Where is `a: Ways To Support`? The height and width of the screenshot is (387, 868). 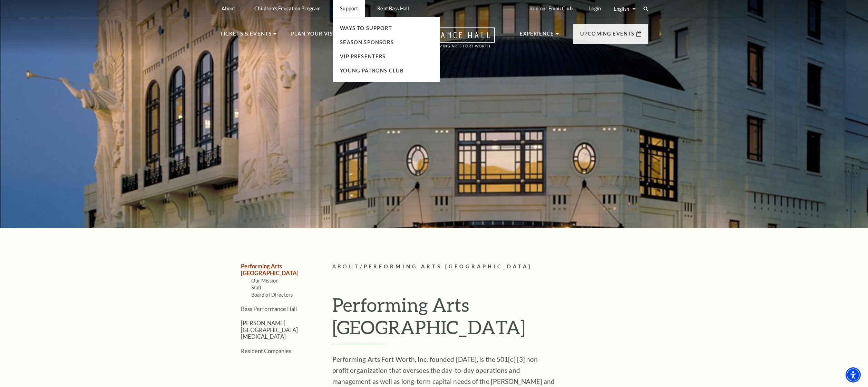 a: Ways To Support is located at coordinates (366, 28).